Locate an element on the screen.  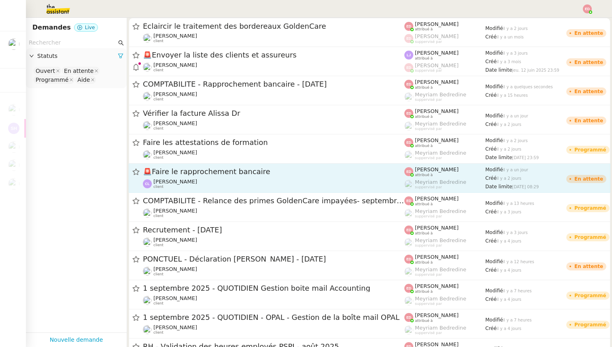
span: COMPTABILITÉ - Relance des primes GoldenCare impayées- septembre 2025 is located at coordinates (274, 201).